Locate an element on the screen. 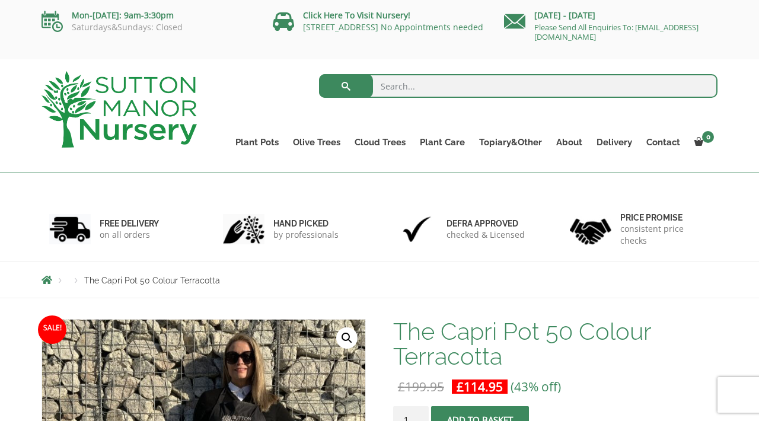 This screenshot has width=759, height=421. a: About is located at coordinates (569, 142).